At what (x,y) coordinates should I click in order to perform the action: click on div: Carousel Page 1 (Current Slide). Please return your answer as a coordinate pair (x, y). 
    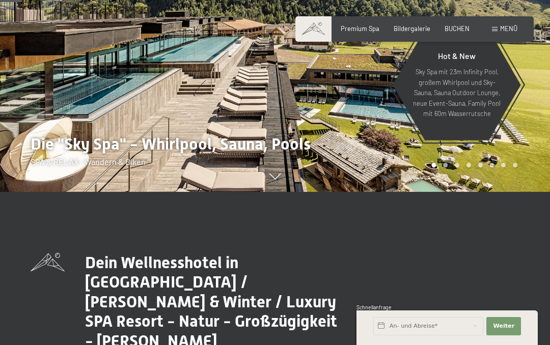
    Looking at the image, I should click on (434, 165).